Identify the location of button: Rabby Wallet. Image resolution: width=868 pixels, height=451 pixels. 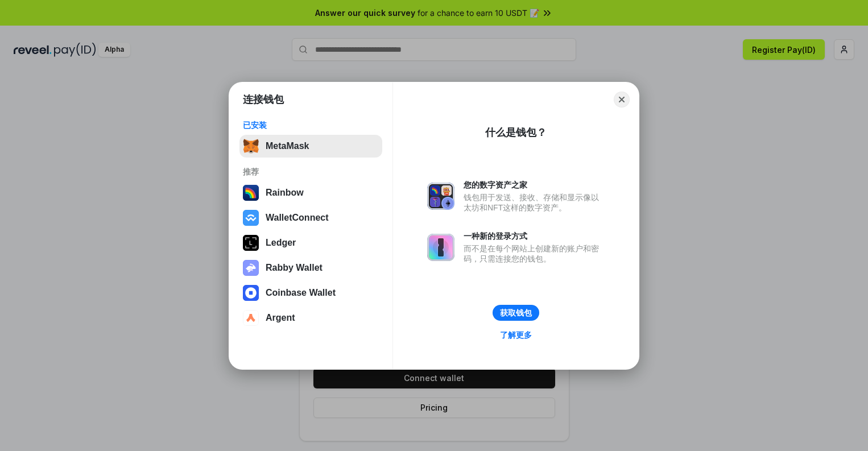
(310, 268).